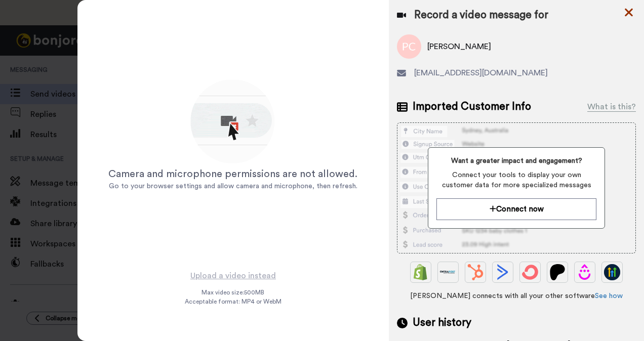 This screenshot has height=341, width=644. Describe the element at coordinates (475, 272) in the screenshot. I see `img: Hubspot` at that location.